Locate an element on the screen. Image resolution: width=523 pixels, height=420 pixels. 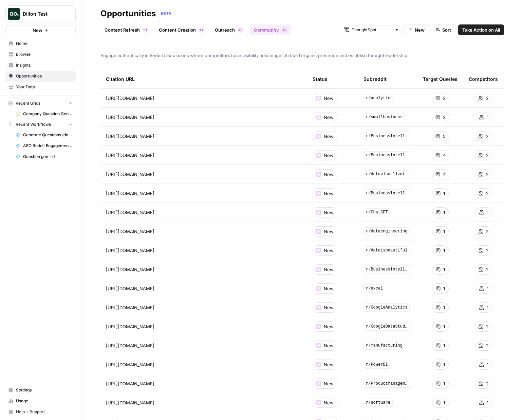
a: Insights is located at coordinates (40, 65).